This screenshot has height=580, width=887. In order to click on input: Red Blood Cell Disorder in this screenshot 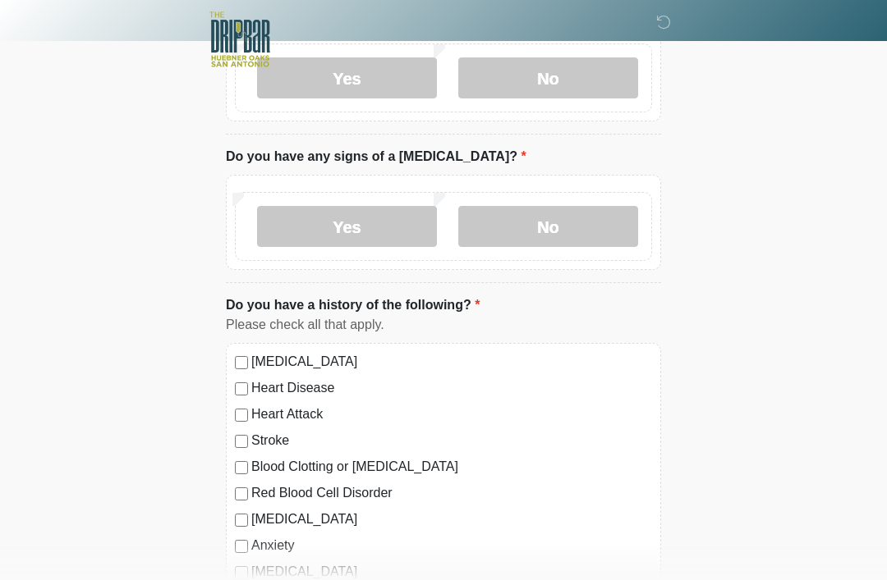, I will do `click(241, 495)`.